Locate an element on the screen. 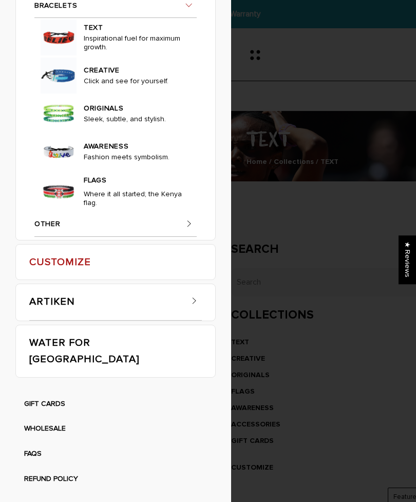 The width and height of the screenshot is (416, 502). a: CUSTOMIZE is located at coordinates (116, 262).